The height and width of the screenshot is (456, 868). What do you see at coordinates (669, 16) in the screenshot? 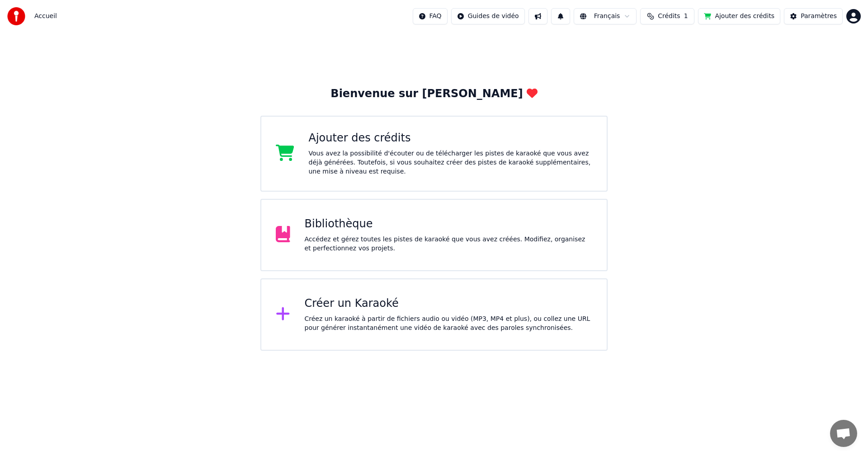
I see `span: Crédits` at bounding box center [669, 16].